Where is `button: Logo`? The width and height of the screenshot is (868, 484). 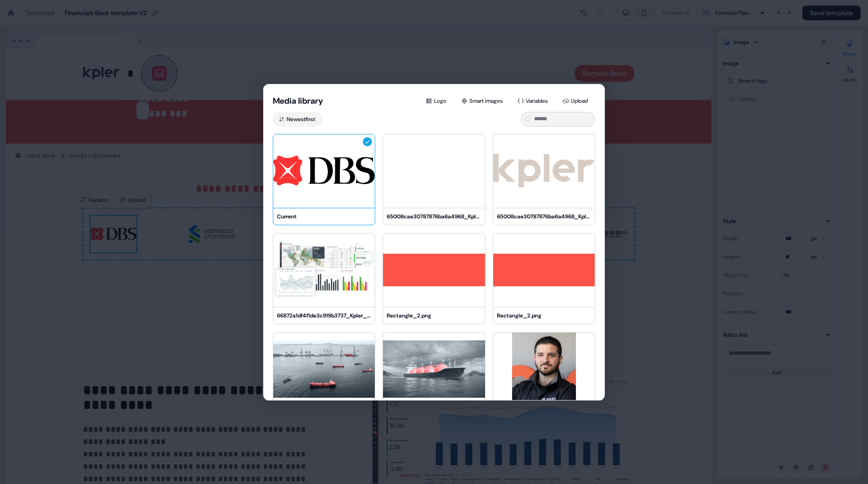
button: Logo is located at coordinates (437, 101).